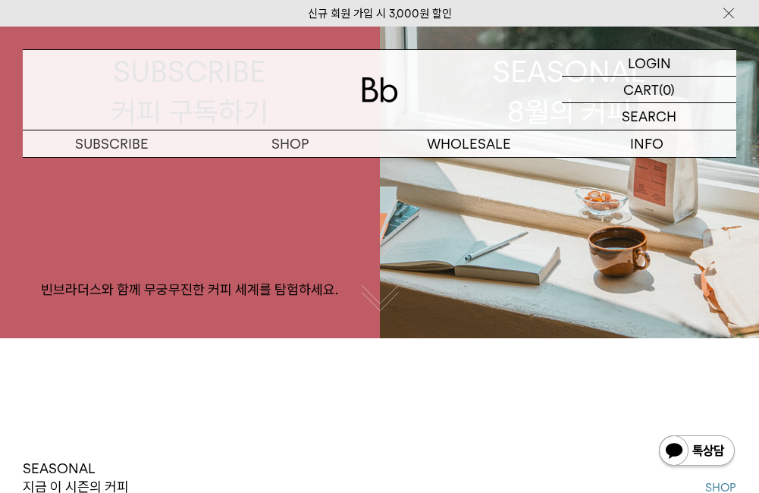  What do you see at coordinates (380, 14) in the screenshot?
I see `a: 신규 회원 가입 시 3,000원 할인` at bounding box center [380, 14].